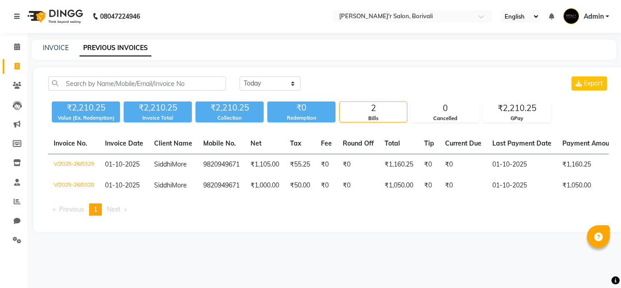  I want to click on nav: Pagination, so click(328, 209).